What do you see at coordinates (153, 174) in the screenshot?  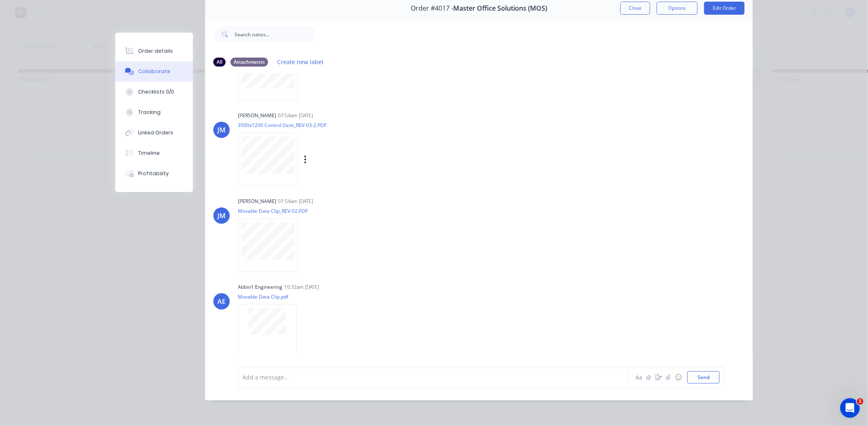 I see `div: Profitability` at bounding box center [153, 174].